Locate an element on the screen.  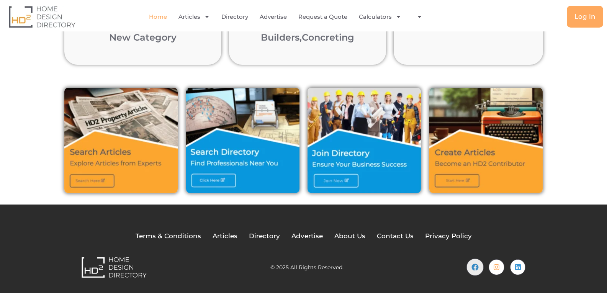
span: Articles is located at coordinates (225, 236).